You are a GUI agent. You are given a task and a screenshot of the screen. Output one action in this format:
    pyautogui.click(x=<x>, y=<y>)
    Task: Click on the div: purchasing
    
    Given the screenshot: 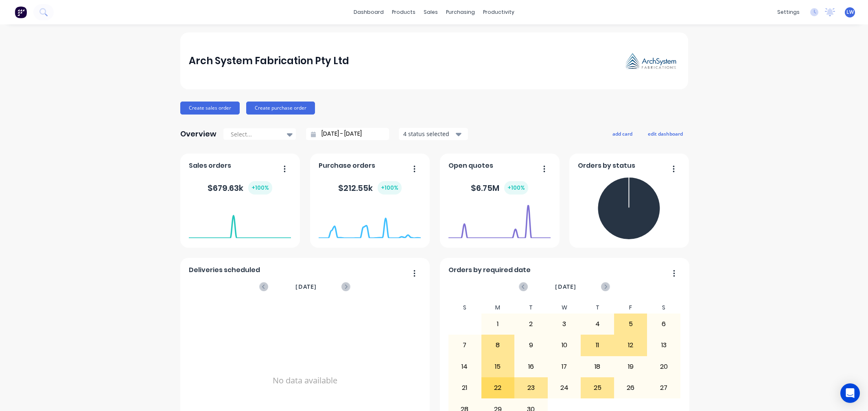 What is the action you would take?
    pyautogui.click(x=460, y=12)
    